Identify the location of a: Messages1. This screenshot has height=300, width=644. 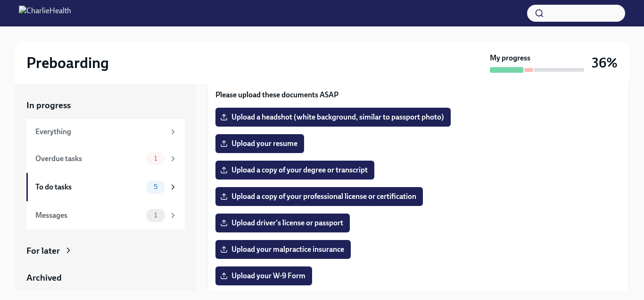
(105, 215).